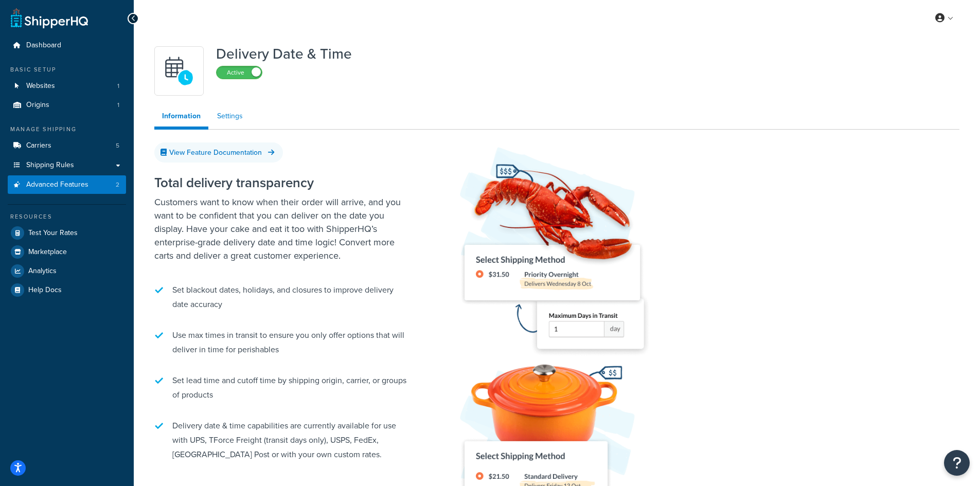 This screenshot has width=980, height=486. I want to click on span: Marketplace, so click(47, 252).